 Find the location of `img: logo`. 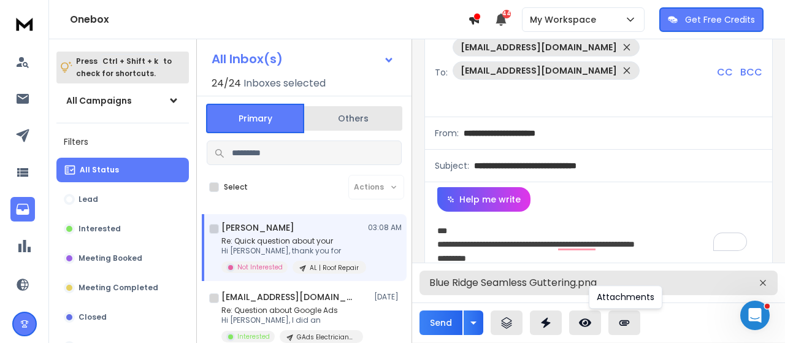

img: logo is located at coordinates (25, 23).